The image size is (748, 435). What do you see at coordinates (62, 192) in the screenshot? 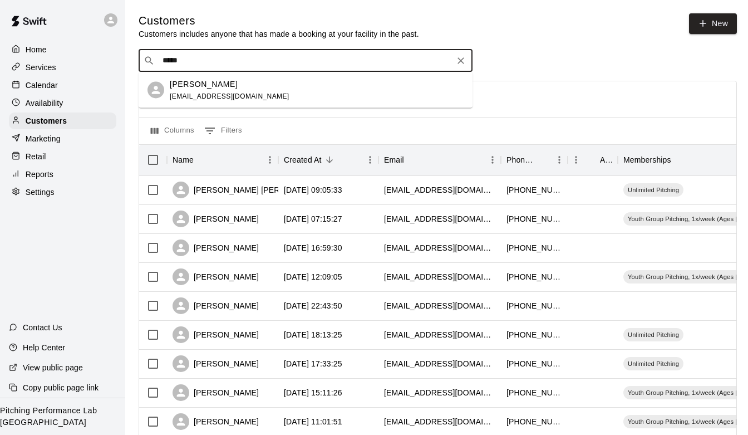
I see `div: Settings` at bounding box center [62, 192].